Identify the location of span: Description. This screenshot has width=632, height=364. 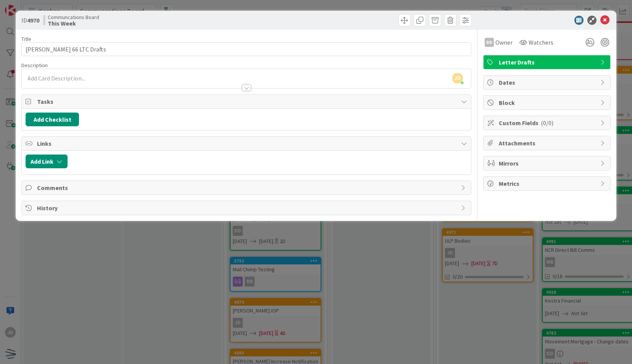
(35, 66).